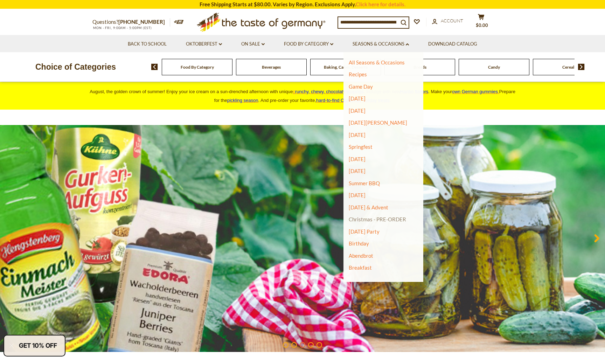 This screenshot has width=605, height=360. I want to click on span: pickling season, so click(243, 100).